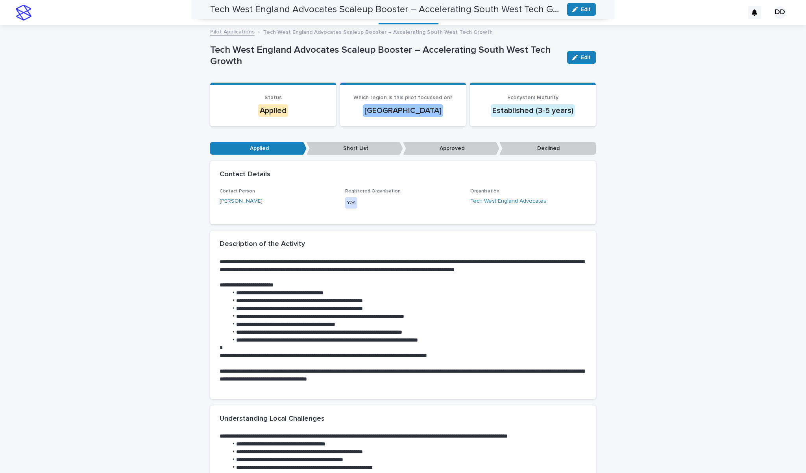 This screenshot has width=806, height=473. I want to click on a: Pilot Applications, so click(232, 31).